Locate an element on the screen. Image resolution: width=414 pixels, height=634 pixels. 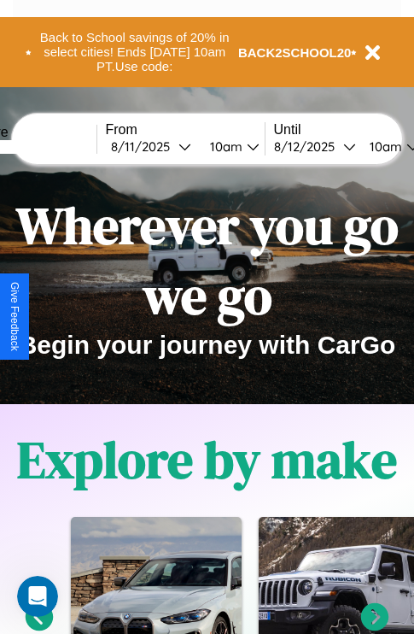
button: 10am is located at coordinates (231, 146).